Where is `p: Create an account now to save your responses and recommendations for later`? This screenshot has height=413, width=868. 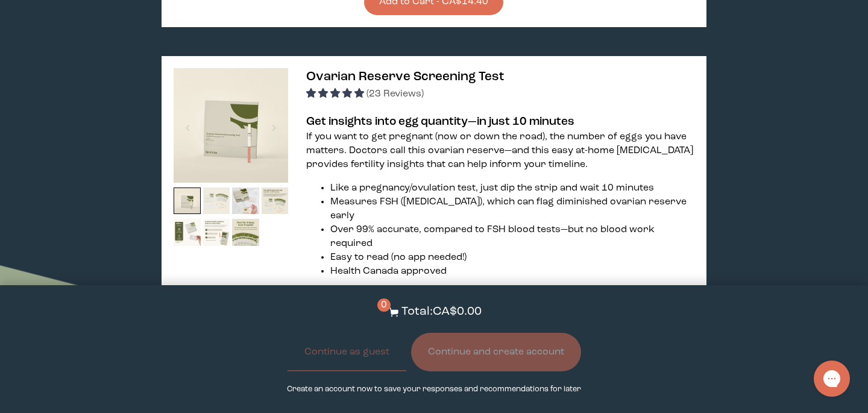
p: Create an account now to save your responses and recommendations for later is located at coordinates (434, 389).